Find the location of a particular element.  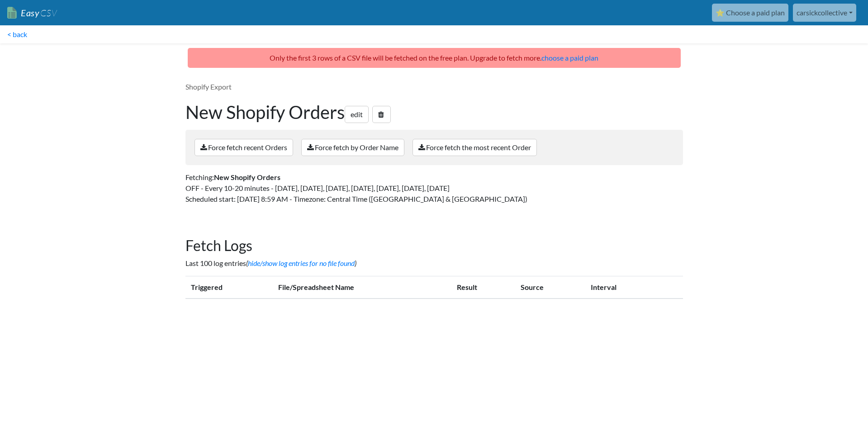

a: carsickcollective is located at coordinates (825, 12).